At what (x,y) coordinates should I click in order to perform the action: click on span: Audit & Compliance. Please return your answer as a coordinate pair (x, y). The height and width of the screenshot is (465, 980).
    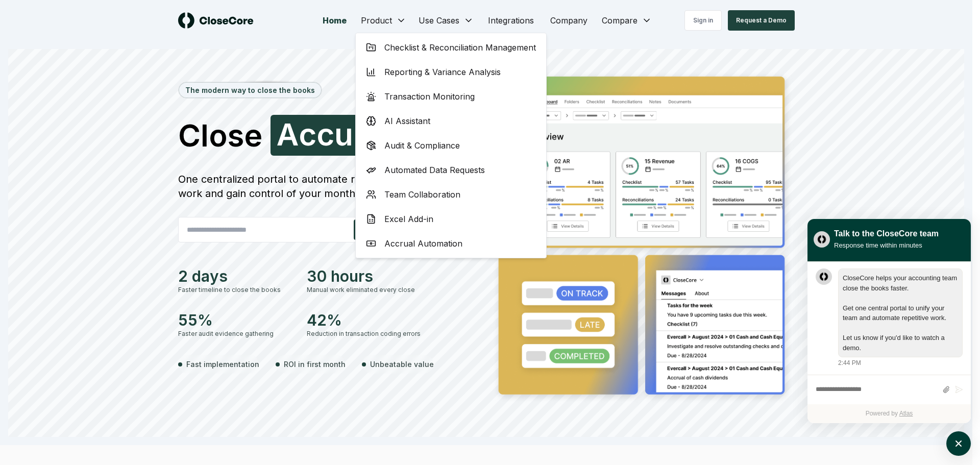
    Looking at the image, I should click on (422, 146).